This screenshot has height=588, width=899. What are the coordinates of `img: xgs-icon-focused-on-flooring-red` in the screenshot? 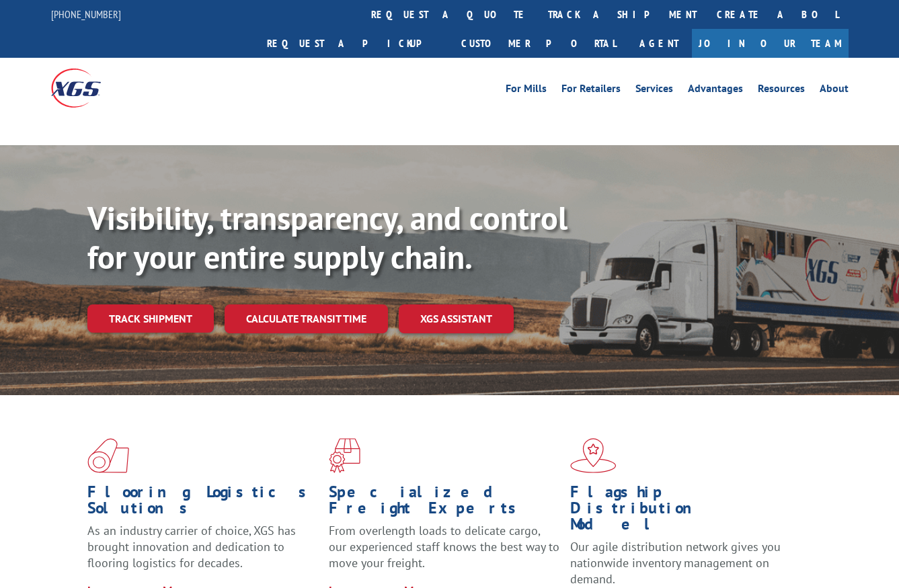 It's located at (344, 456).